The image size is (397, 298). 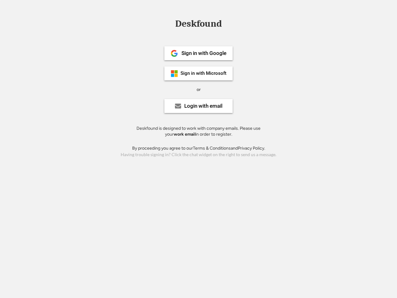 What do you see at coordinates (204, 53) in the screenshot?
I see `div: Sign in with Google` at bounding box center [204, 53].